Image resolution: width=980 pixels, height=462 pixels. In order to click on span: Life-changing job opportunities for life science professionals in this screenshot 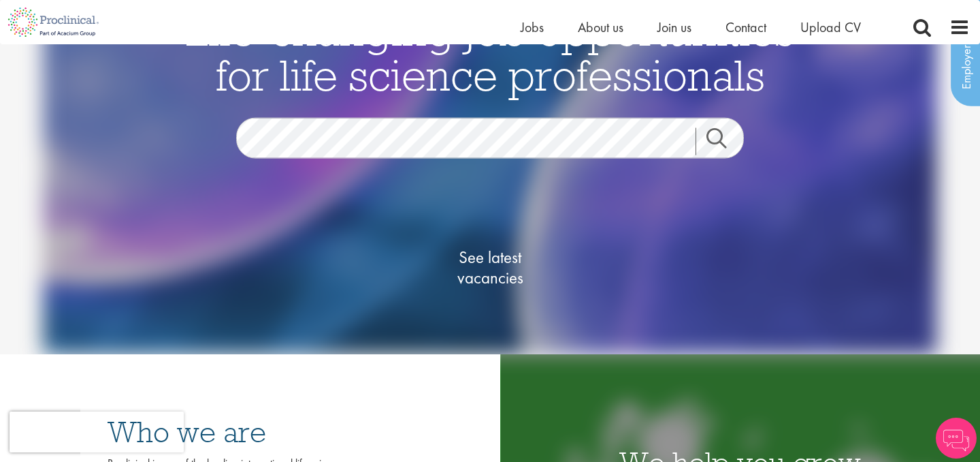, I will do `click(490, 51)`.